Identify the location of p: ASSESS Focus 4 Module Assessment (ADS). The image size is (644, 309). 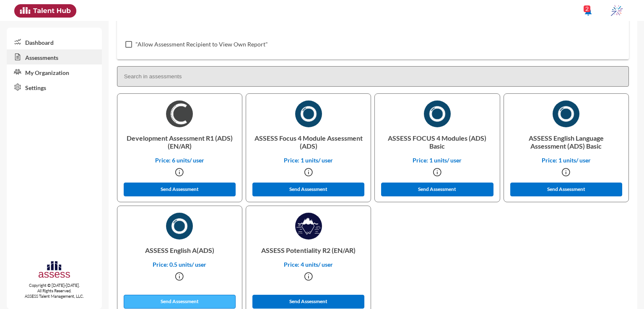
(308, 142).